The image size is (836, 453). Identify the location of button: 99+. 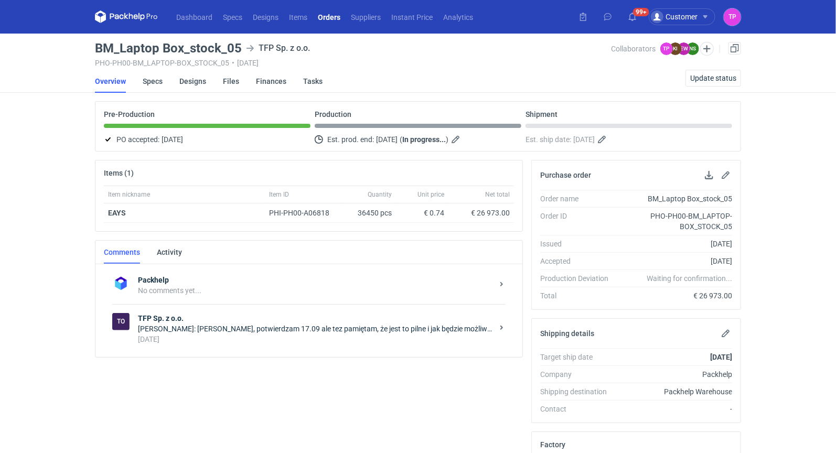
(633, 17).